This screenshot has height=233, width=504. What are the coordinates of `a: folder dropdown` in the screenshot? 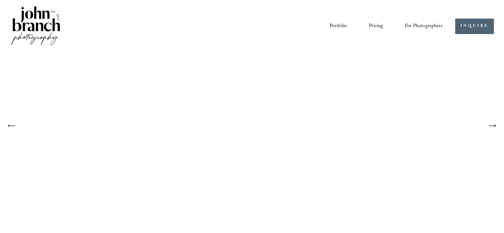 It's located at (424, 26).